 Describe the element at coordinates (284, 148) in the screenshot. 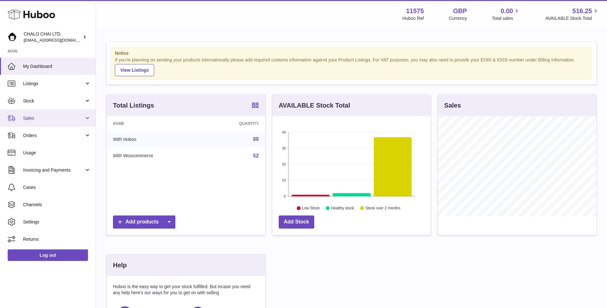

I see `text: 30` at that location.